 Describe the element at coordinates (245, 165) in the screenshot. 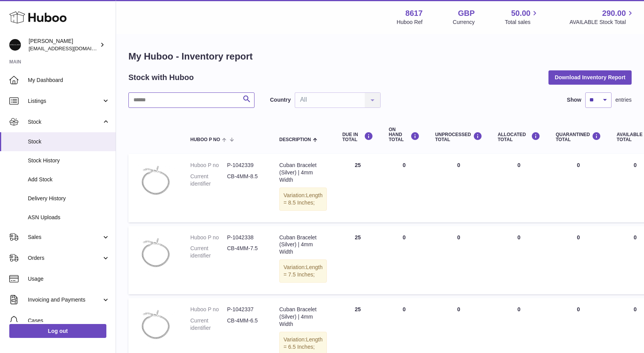

I see `dd: P-1042339` at that location.